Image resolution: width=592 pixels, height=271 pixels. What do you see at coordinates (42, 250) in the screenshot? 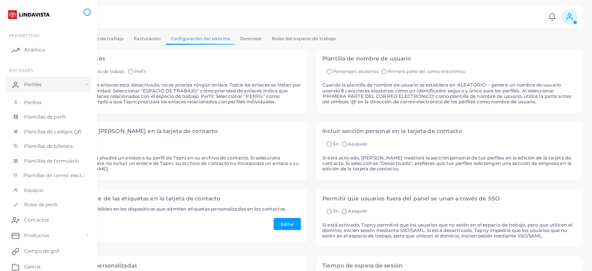
I see `font: Campo de golf` at bounding box center [42, 250].